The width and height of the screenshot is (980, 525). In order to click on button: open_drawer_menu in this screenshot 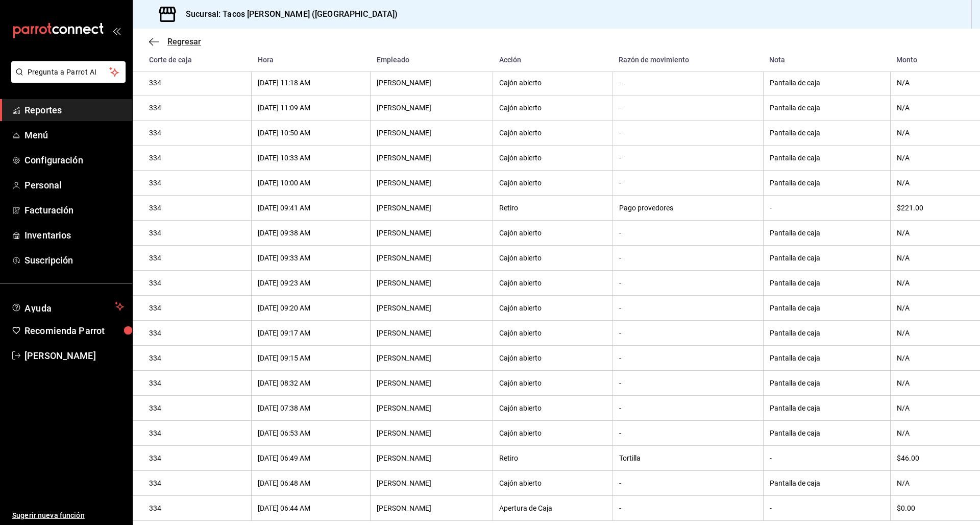, I will do `click(117, 31)`.